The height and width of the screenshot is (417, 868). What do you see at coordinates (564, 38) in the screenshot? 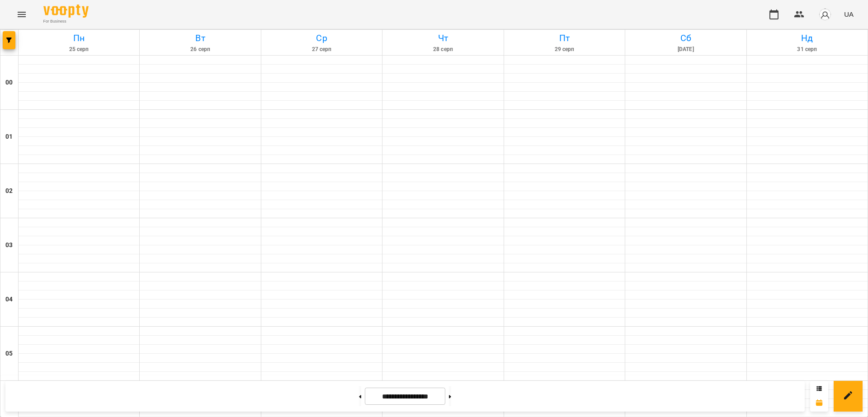
I see `h6: Пт` at bounding box center [564, 38].